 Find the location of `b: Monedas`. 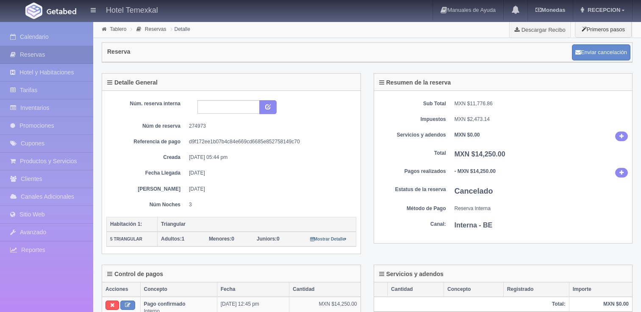

b: Monedas is located at coordinates (550, 10).